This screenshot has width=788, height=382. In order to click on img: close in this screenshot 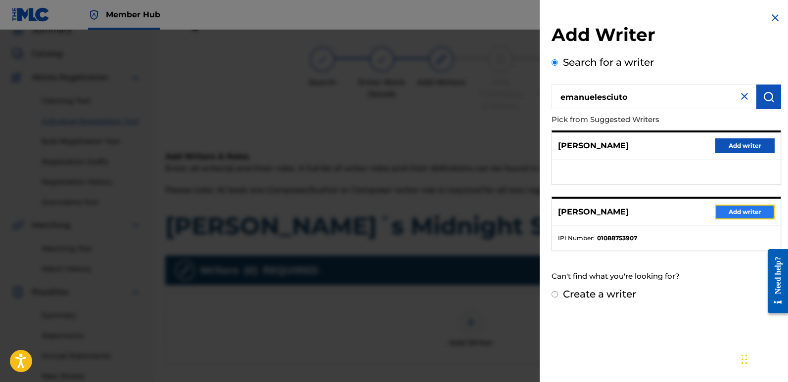, I will do `click(744, 96)`.